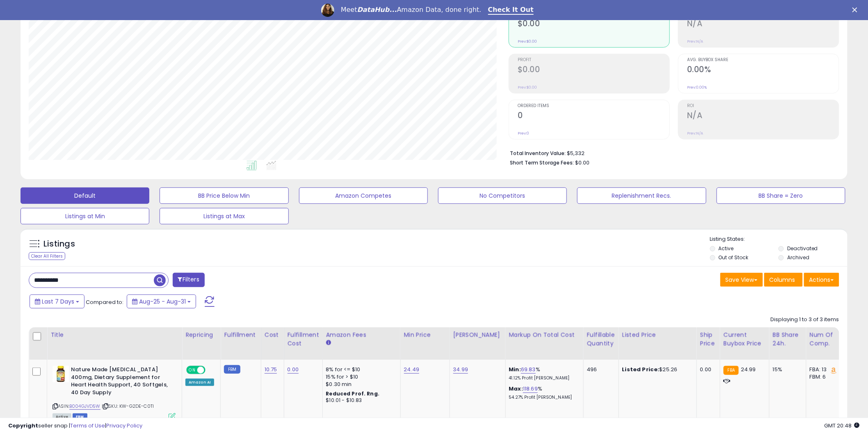 This screenshot has width=868, height=434. What do you see at coordinates (201, 335) in the screenshot?
I see `div: Repricing` at bounding box center [201, 335].